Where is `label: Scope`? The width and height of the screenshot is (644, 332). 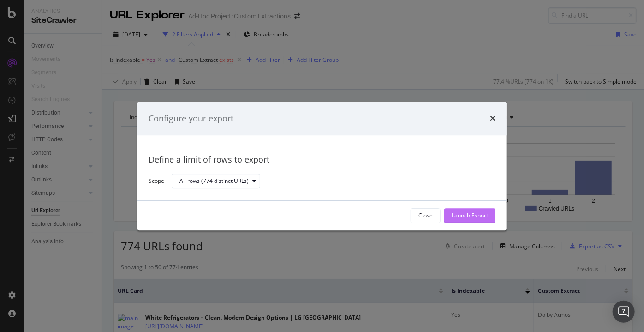
label: Scope is located at coordinates (157, 182).